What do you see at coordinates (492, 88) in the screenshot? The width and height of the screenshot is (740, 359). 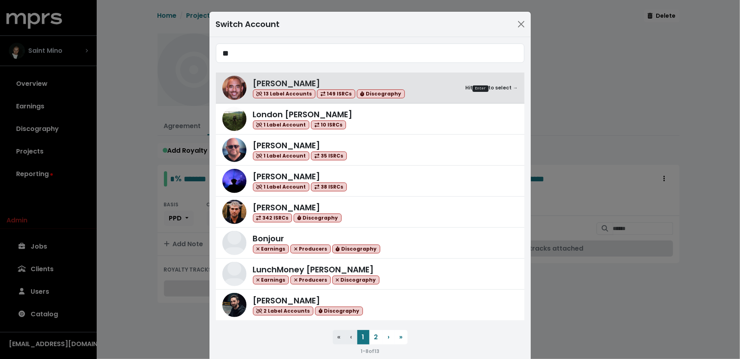 I see `small: Hit to select →` at bounding box center [492, 88].